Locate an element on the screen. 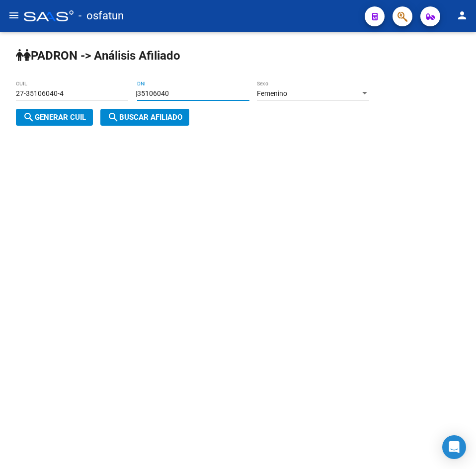  button: Buscar afiliado is located at coordinates (145, 117).